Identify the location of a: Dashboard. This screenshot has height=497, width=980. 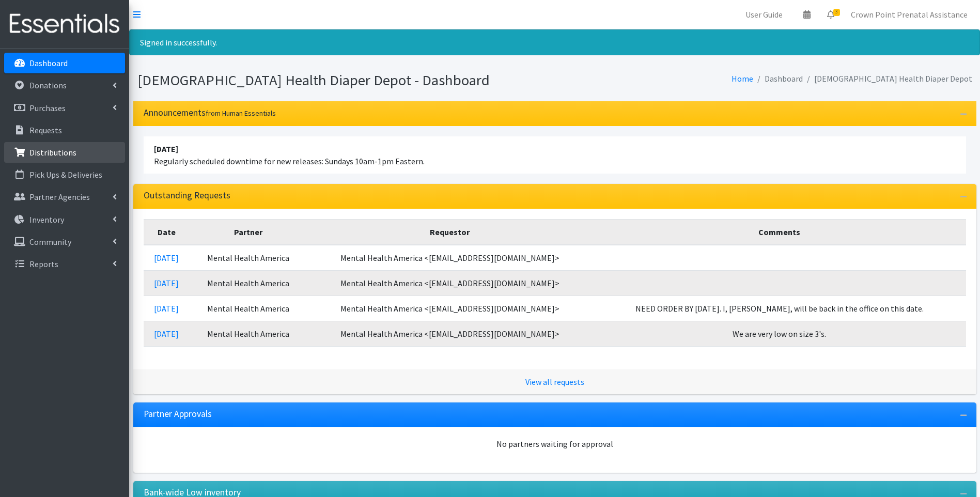
(65, 63).